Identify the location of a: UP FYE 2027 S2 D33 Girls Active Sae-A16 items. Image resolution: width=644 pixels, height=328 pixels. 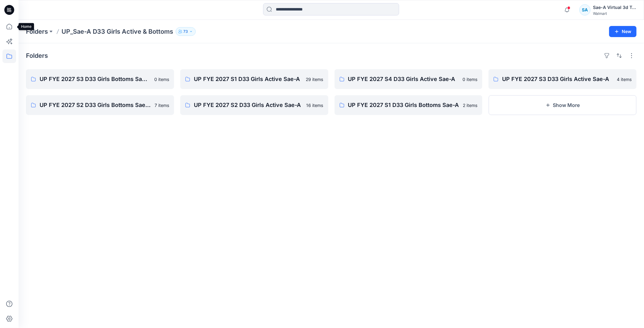
(254, 105).